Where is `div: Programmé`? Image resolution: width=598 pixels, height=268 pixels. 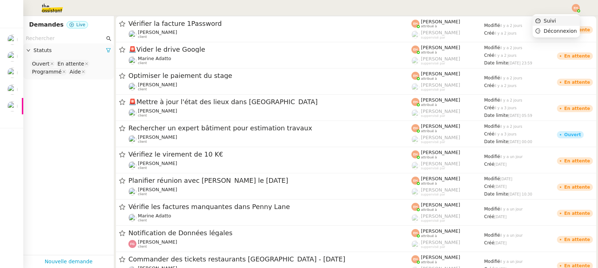
div: Programmé is located at coordinates (47, 72).